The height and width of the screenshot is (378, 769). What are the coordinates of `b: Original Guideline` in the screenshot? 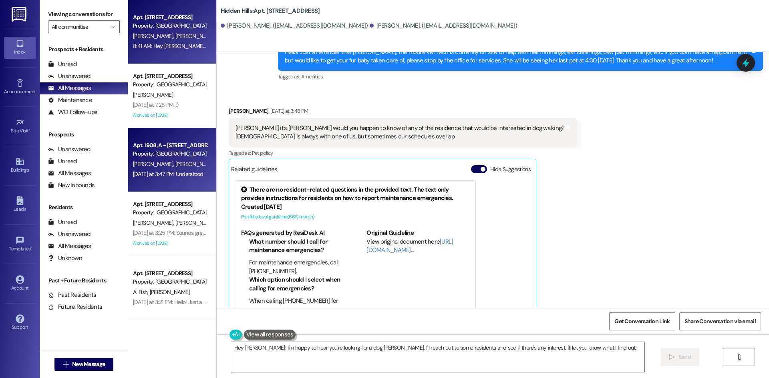 It's located at (390, 233).